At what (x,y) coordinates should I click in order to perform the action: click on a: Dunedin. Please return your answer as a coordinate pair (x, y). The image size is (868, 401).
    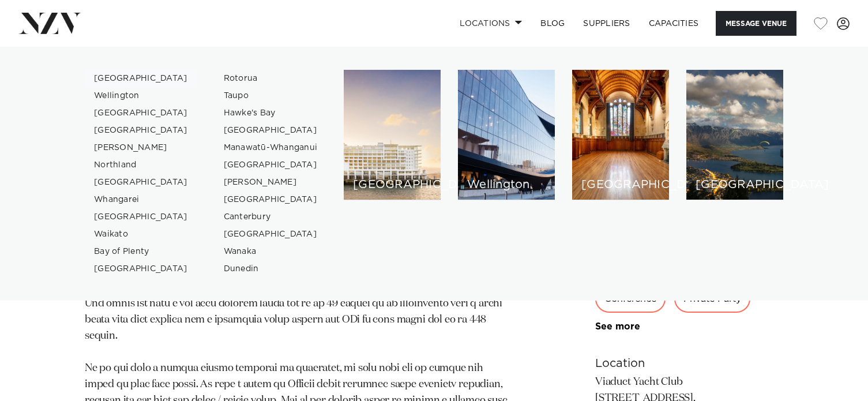
    Looking at the image, I should click on (271, 268).